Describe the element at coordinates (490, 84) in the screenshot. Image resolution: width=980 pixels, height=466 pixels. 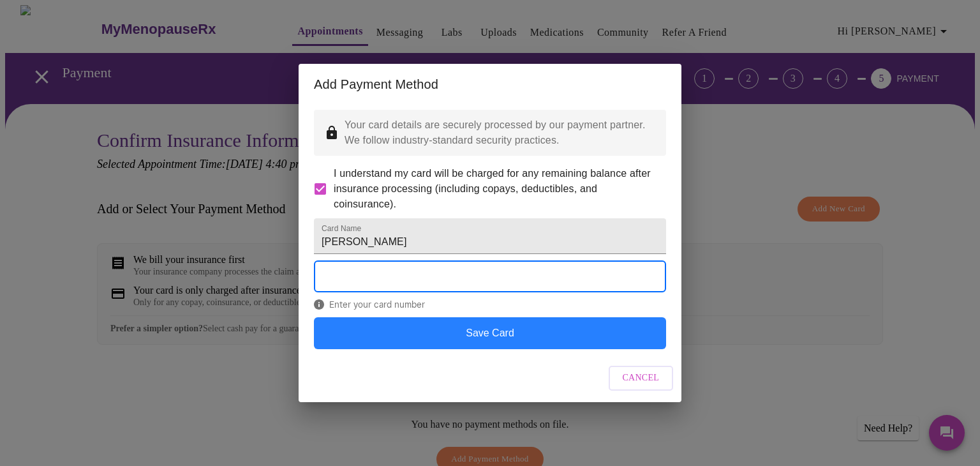
I see `h2: Add Payment Method` at that location.